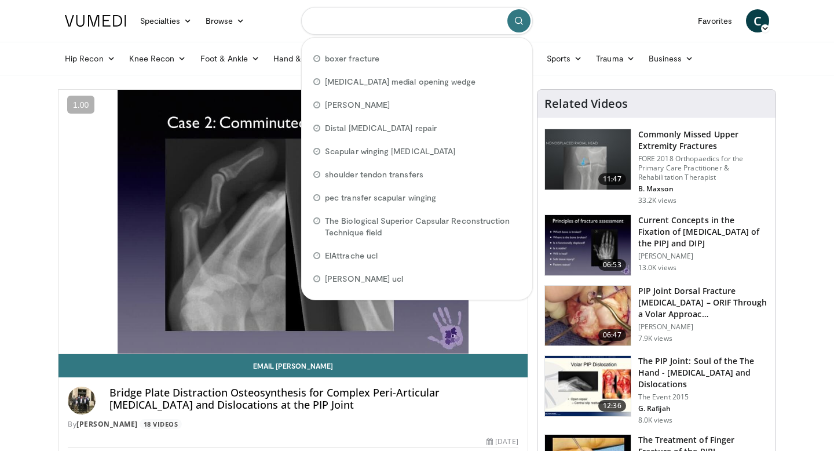 The width and height of the screenshot is (834, 451). I want to click on img: 1e755709-254a-4930-be7d-aa5fbb173ea9.150x105_q85_crop-smart_upscale.jpg, so click(588, 245).